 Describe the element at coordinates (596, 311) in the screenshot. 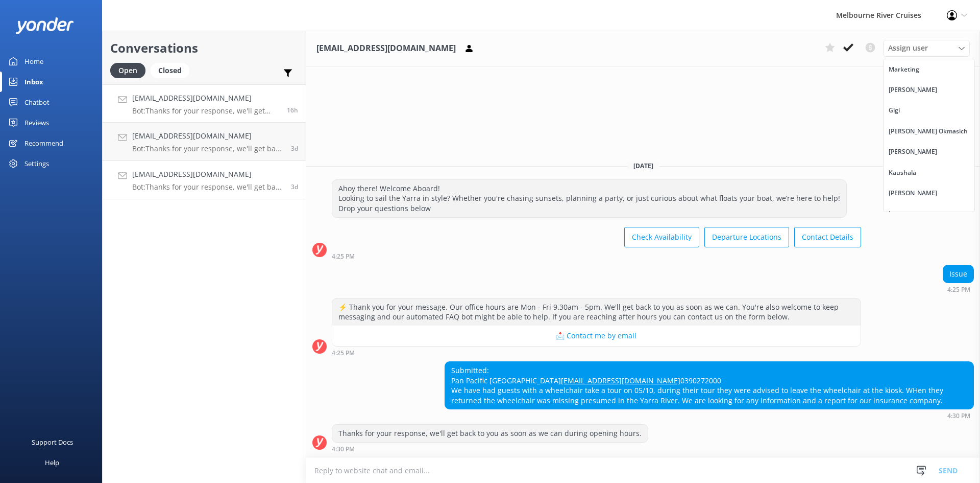

I see `div: ⚡ Thank you for your message. Our office hours are Mon - Fri 9.30am - 5pm. We'll get back to you ...` at that location.